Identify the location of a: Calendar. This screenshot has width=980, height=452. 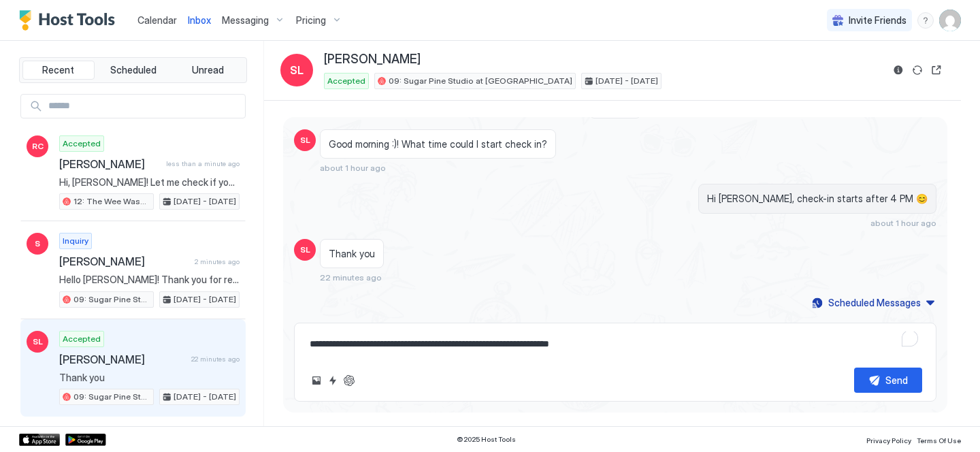
(157, 20).